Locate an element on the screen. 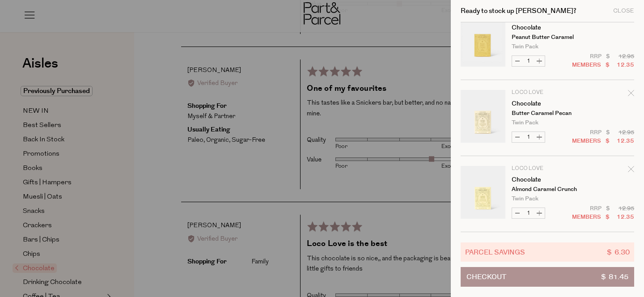  p: Peanut Butter Caramel is located at coordinates (546, 37).